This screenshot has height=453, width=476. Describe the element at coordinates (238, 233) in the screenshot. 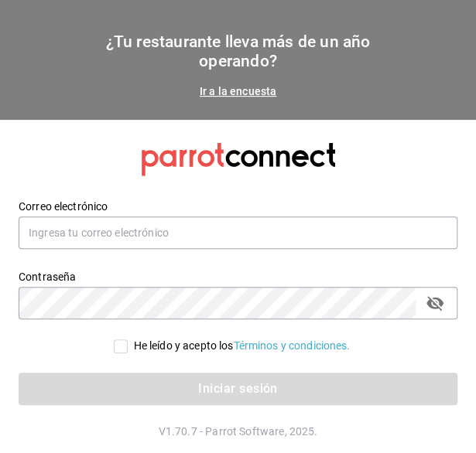

I see `input: Ingresa tu correo electrónico` at that location.